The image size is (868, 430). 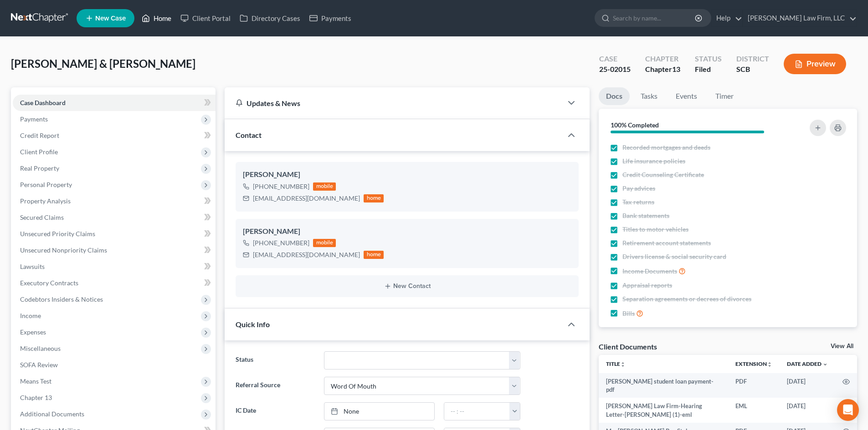 What do you see at coordinates (638, 202) in the screenshot?
I see `span: Tax returns` at bounding box center [638, 202].